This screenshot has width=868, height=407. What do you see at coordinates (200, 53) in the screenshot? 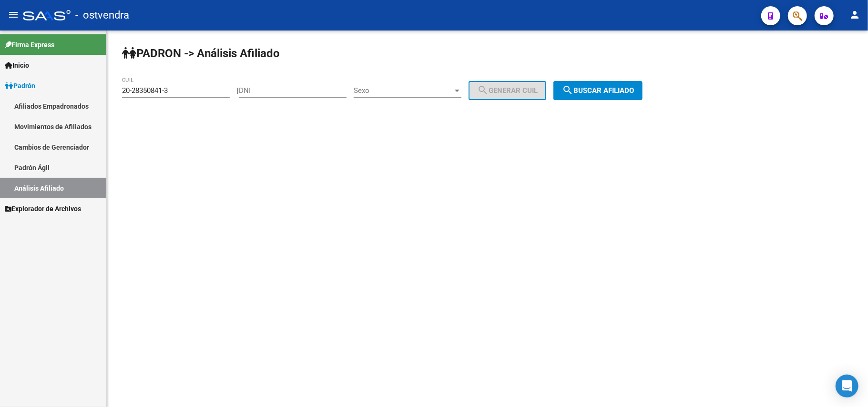
I see `strong: PADRON -> Análisis Afiliado` at bounding box center [200, 53].